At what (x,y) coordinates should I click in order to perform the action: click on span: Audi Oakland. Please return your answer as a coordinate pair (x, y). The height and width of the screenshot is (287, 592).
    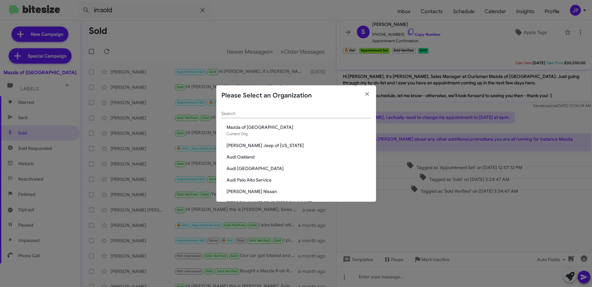
    Looking at the image, I should click on (299, 157).